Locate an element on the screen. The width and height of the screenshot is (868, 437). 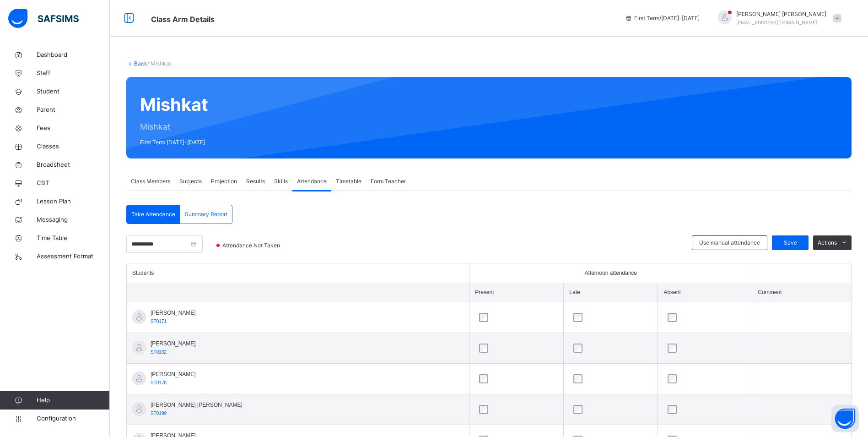
span: Staff is located at coordinates (73, 73).